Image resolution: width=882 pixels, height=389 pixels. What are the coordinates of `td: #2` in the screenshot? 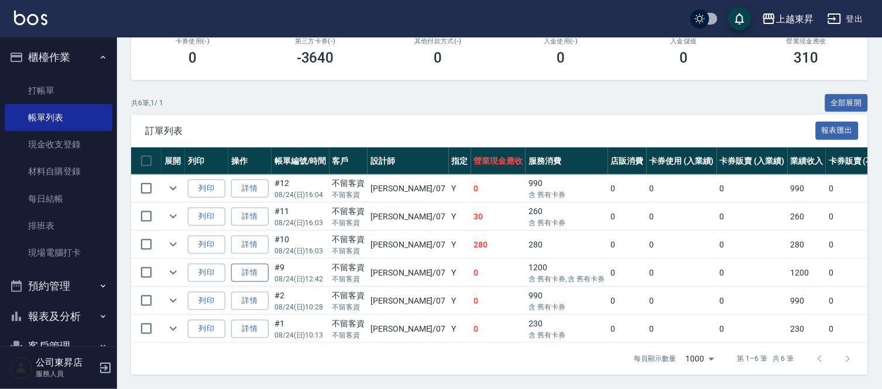 It's located at (300, 301).